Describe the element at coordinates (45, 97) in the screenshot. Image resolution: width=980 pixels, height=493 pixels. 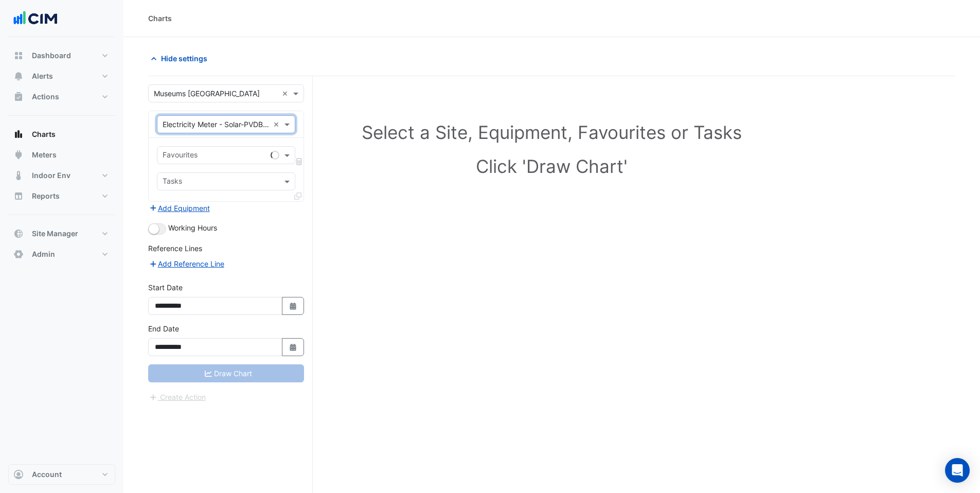
I see `span: Actions` at that location.